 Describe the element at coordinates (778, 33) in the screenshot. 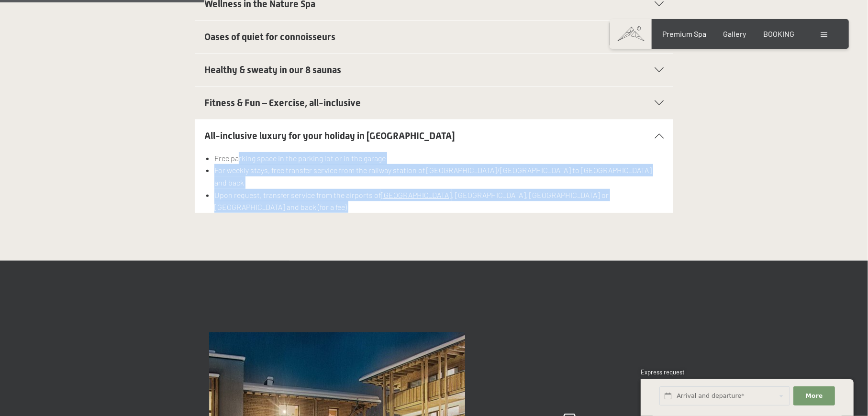

I see `span: BOOKING` at that location.